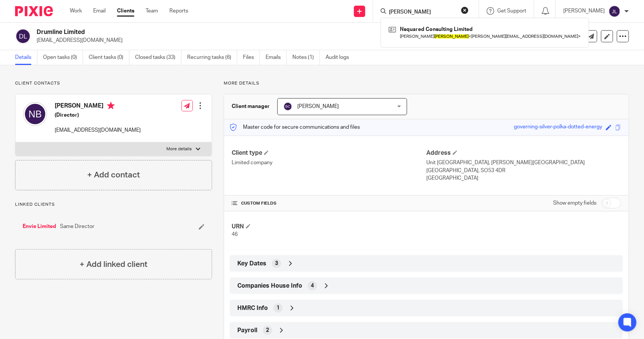 This screenshot has height=339, width=644. What do you see at coordinates (511, 11) in the screenshot?
I see `span: Get Support` at bounding box center [511, 11].